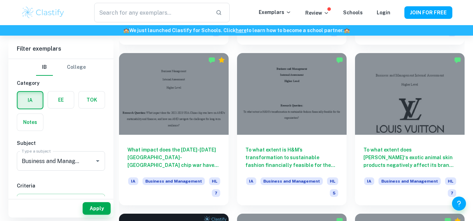 The width and height of the screenshot is (473, 221). Describe the element at coordinates (383, 13) in the screenshot. I see `a: Login` at that location.